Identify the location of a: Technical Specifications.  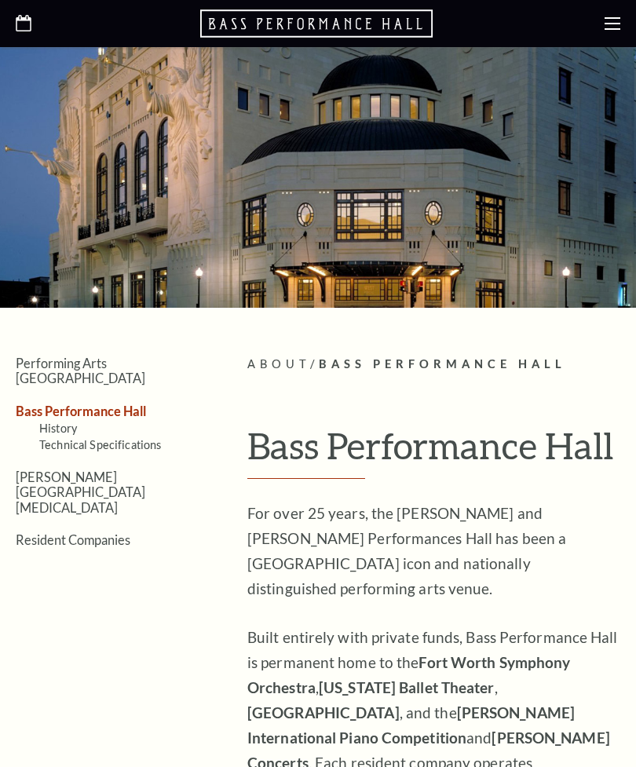
(100, 445).